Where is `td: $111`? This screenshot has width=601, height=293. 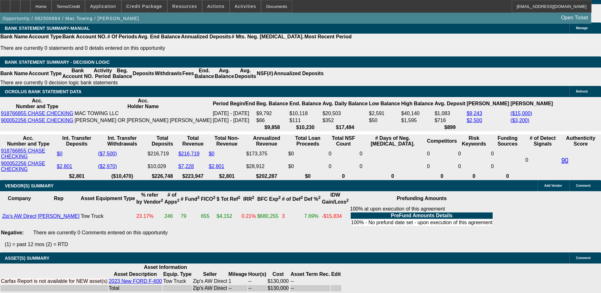 td: $111 is located at coordinates (305, 120).